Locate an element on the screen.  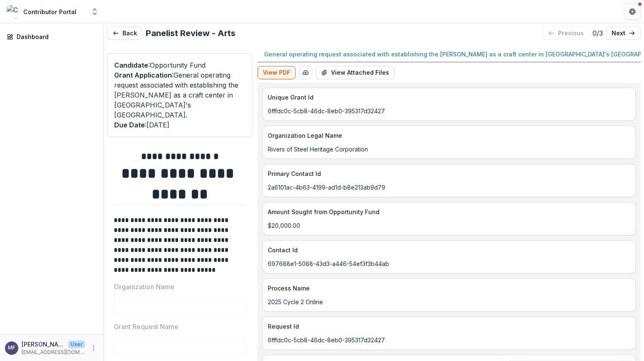
p: 2025 Cycle 2 Online is located at coordinates (449, 302).